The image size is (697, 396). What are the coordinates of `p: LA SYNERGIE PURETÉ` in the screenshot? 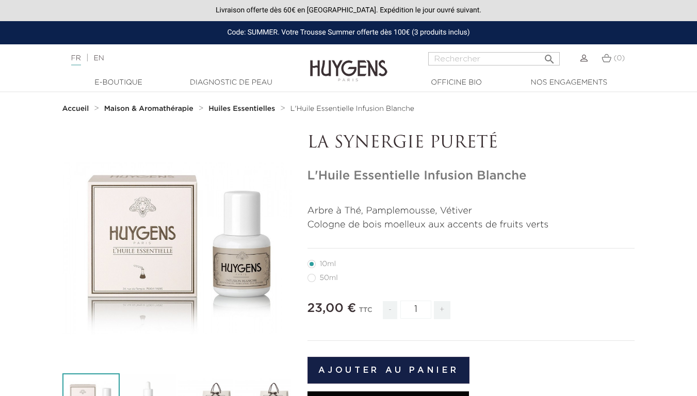 It's located at (471, 143).